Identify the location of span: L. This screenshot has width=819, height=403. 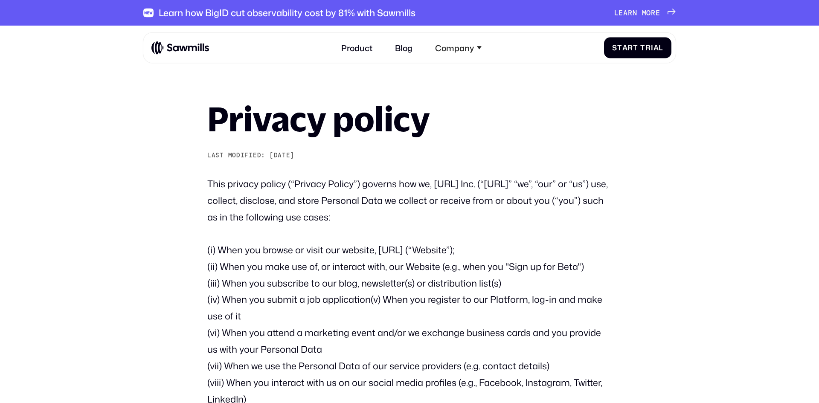
(617, 13).